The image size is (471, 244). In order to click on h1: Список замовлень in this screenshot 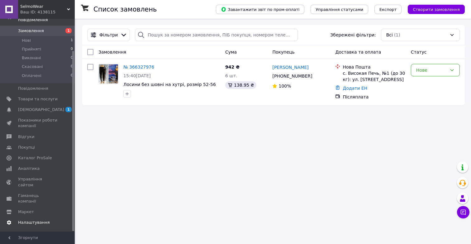, I will do `click(125, 9)`.